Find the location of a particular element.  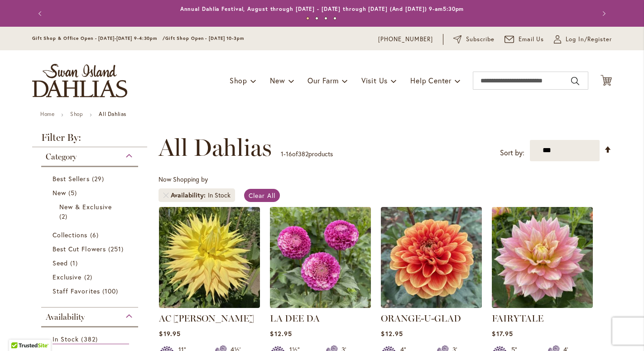

span: Seed is located at coordinates (60, 263).